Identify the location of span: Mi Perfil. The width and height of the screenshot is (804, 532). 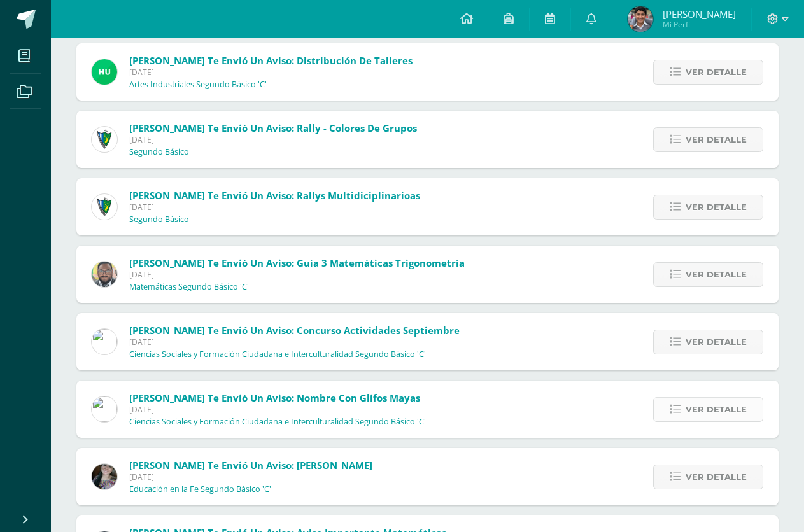
(699, 24).